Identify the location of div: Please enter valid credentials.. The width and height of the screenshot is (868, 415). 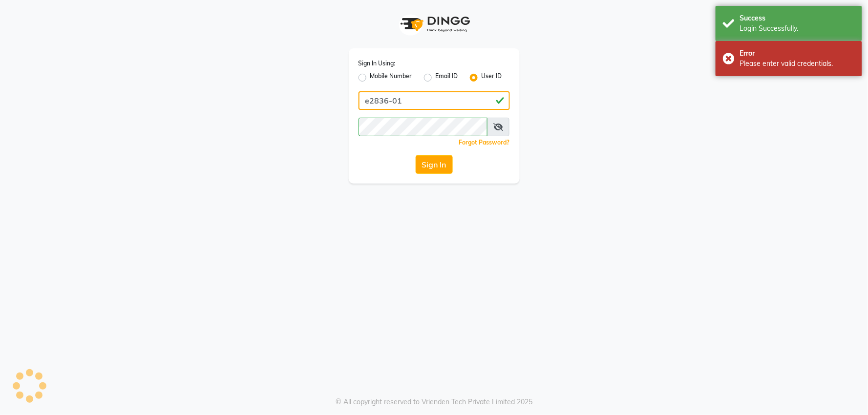
(797, 63).